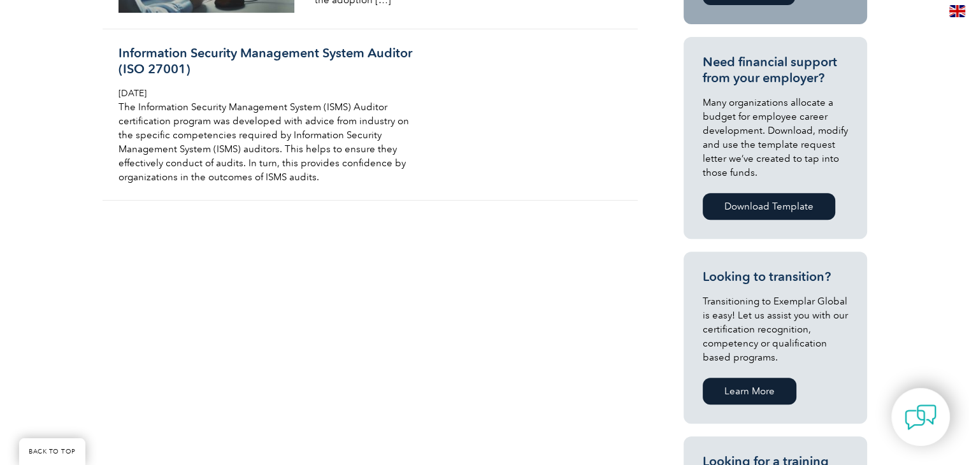 Image resolution: width=969 pixels, height=465 pixels. What do you see at coordinates (775, 138) in the screenshot?
I see `p: Many organizations allocate a budget for employee career development. Download, modify and use th...` at bounding box center [775, 138].